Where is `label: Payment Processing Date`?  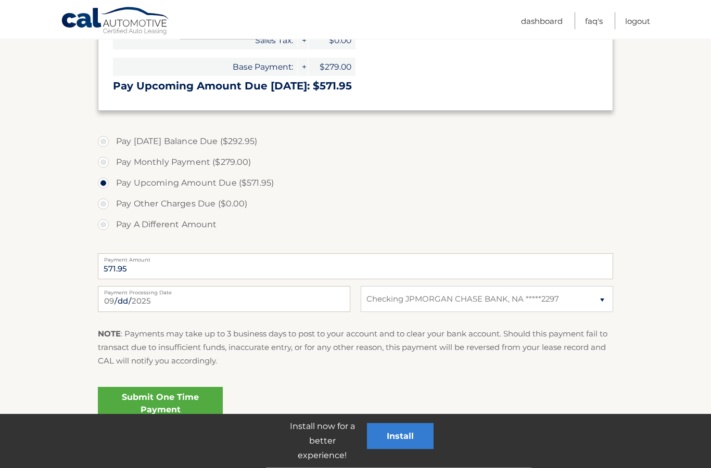 label: Payment Processing Date is located at coordinates (224, 291).